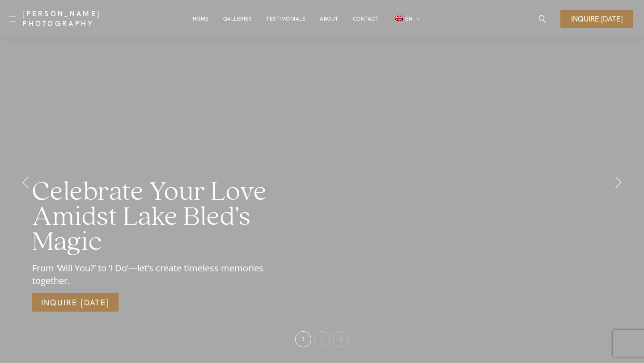  What do you see at coordinates (322, 339) in the screenshot?
I see `span: 2` at bounding box center [322, 339].